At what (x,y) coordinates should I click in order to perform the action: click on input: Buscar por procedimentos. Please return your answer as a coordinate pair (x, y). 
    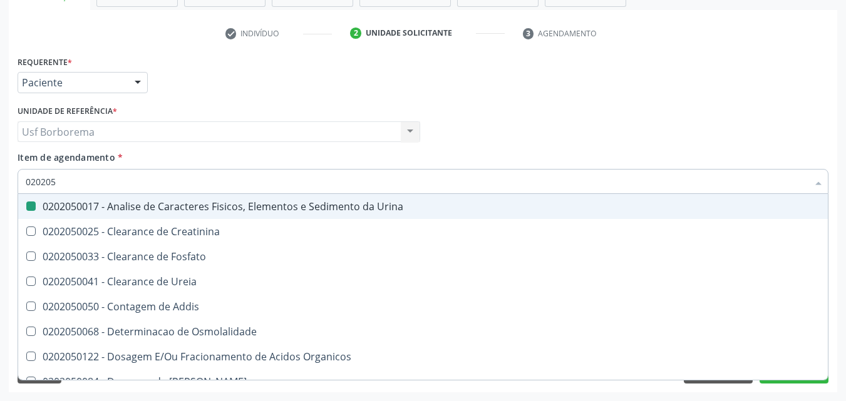
    Looking at the image, I should click on (416, 182).